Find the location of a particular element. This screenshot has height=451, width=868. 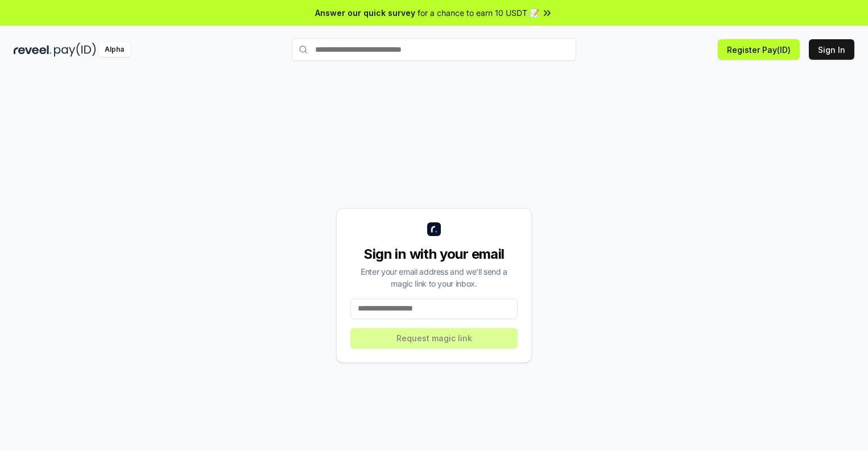

span: for a chance to earn 10 USDT 📝 is located at coordinates (478, 12).